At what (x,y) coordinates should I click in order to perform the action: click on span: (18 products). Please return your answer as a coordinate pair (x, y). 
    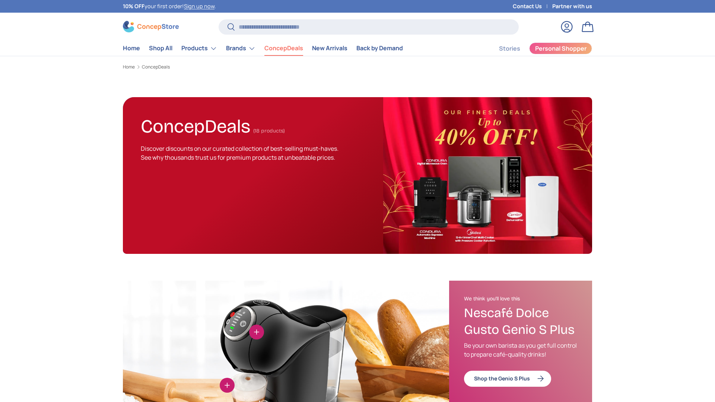
    Looking at the image, I should click on (269, 131).